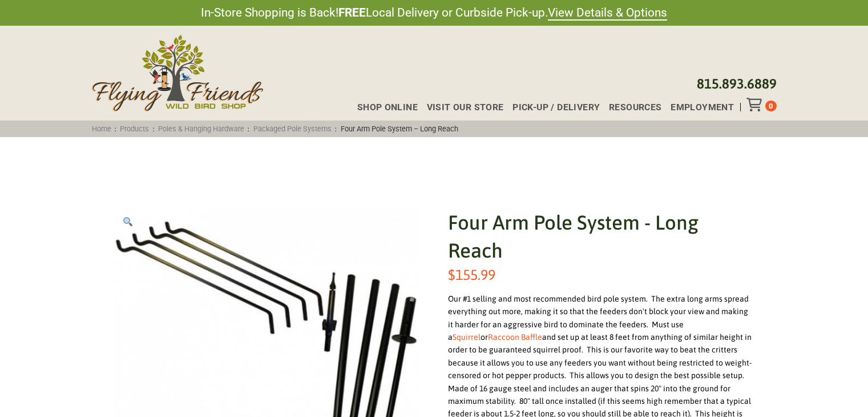 The height and width of the screenshot is (417, 868). Describe the element at coordinates (465, 108) in the screenshot. I see `span: Visit Our Store` at that location.